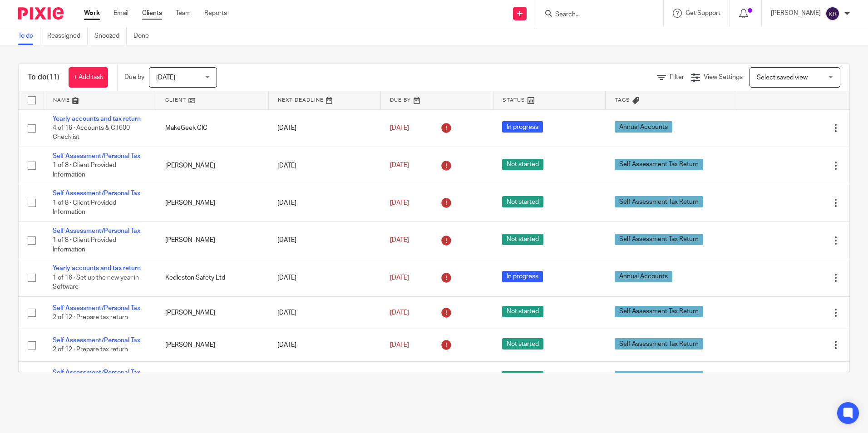 This screenshot has width=868, height=433. What do you see at coordinates (110, 36) in the screenshot?
I see `a: Snoozed` at bounding box center [110, 36].